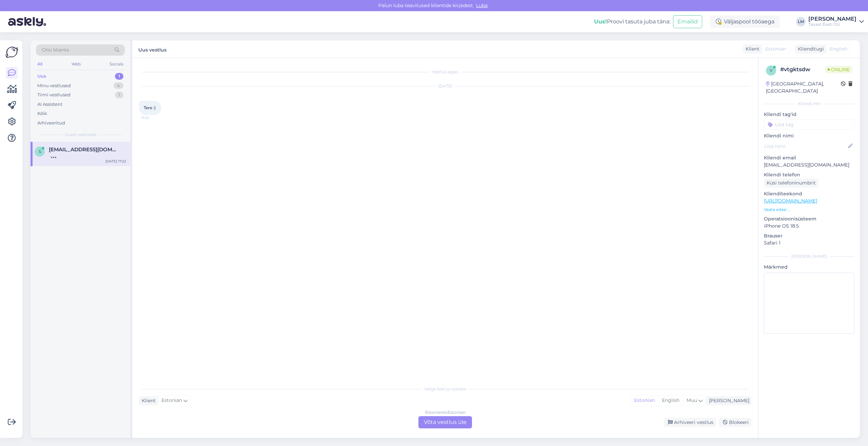 Image resolution: width=868 pixels, height=446 pixels. What do you see at coordinates (690, 422) in the screenshot?
I see `div: Arhiveeri vestlus` at bounding box center [690, 422].